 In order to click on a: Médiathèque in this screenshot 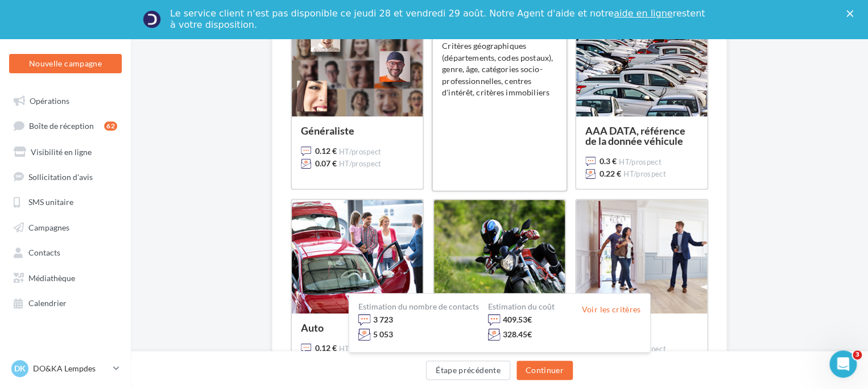, I will do `click(65, 277)`.